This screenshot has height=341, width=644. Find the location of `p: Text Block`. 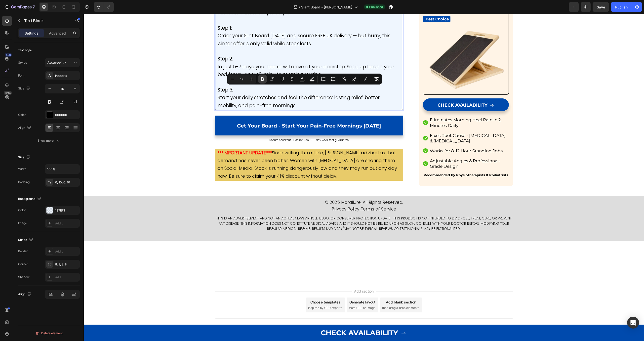

p: Text Block is located at coordinates (45, 20).